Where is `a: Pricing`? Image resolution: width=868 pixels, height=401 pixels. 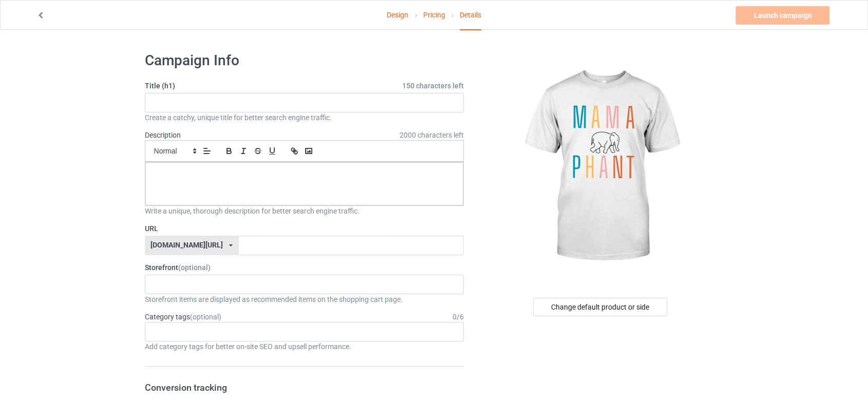
a: Pricing is located at coordinates (434, 15).